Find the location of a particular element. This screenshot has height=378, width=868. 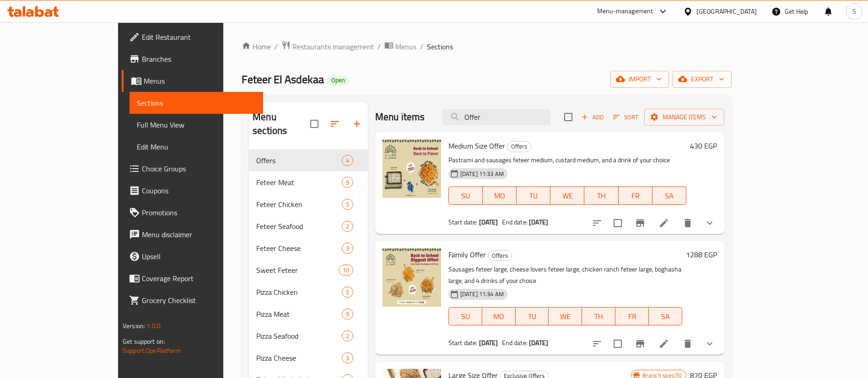

span: export is located at coordinates (702, 79).